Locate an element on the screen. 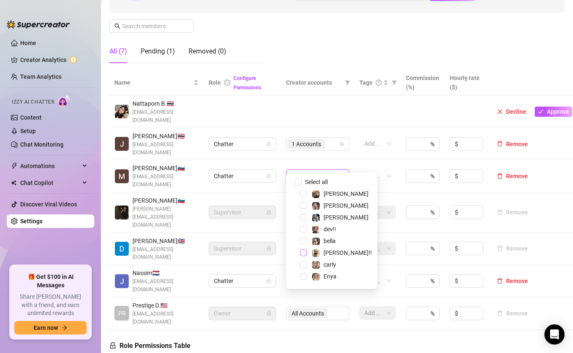 The width and height of the screenshot is (573, 353). a: Content is located at coordinates (31, 117).